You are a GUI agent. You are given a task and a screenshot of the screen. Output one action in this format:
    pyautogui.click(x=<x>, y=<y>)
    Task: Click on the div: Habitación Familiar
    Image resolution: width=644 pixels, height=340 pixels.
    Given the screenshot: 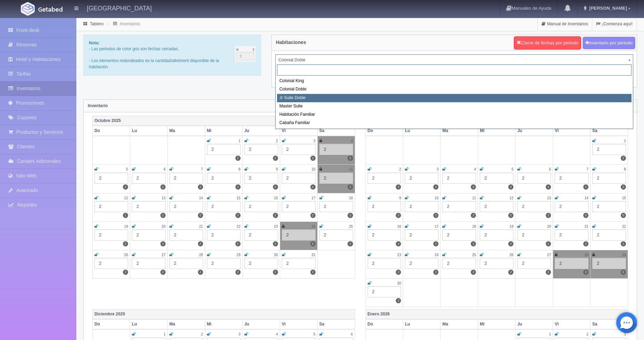 What is the action you would take?
    pyautogui.click(x=454, y=115)
    